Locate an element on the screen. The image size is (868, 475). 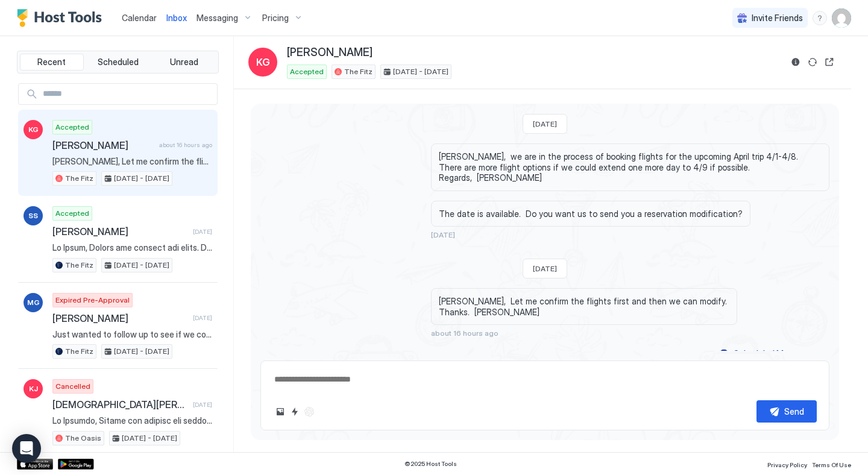
div: Scheduled Messages is located at coordinates (774, 354).